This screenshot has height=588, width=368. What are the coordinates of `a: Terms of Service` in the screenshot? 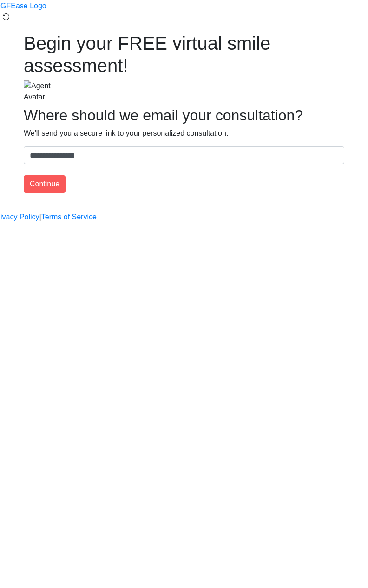 It's located at (69, 217).